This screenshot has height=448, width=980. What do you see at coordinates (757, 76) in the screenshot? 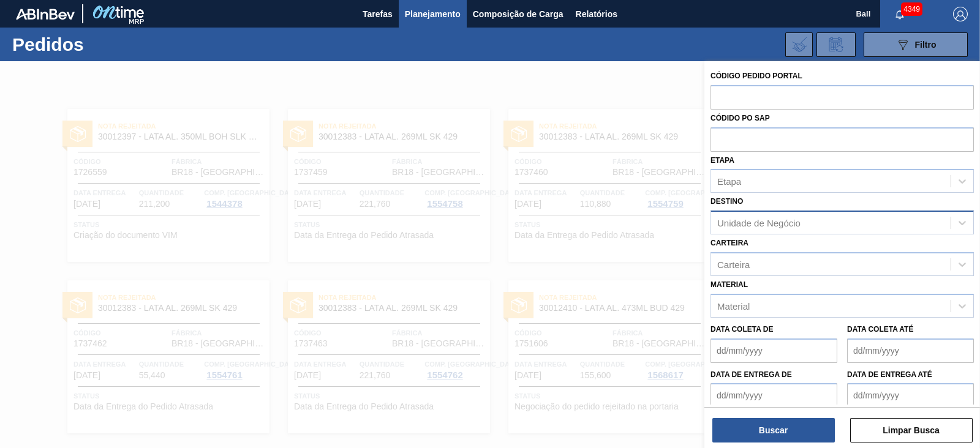
I see `label: Código Pedido Portal` at bounding box center [757, 76].